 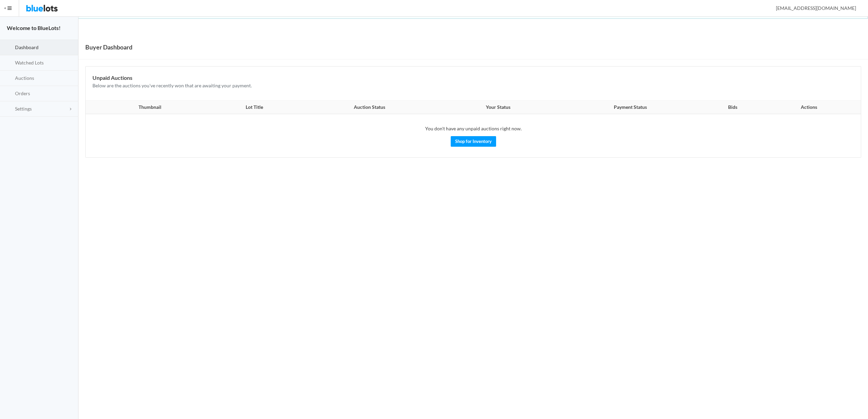 I want to click on span: Orders, so click(x=23, y=93).